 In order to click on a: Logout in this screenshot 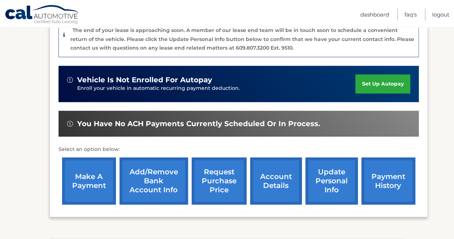, I will do `click(441, 14)`.